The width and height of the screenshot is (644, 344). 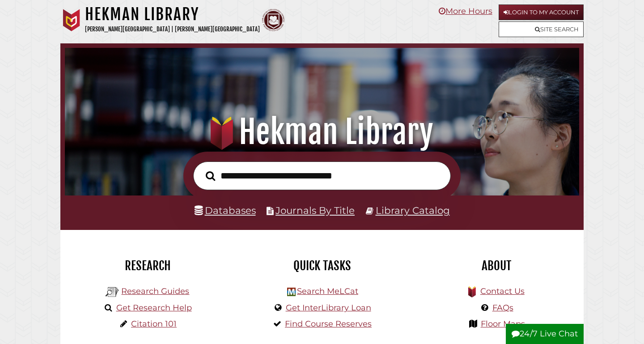 What do you see at coordinates (466, 11) in the screenshot?
I see `a: More Hours` at bounding box center [466, 11].